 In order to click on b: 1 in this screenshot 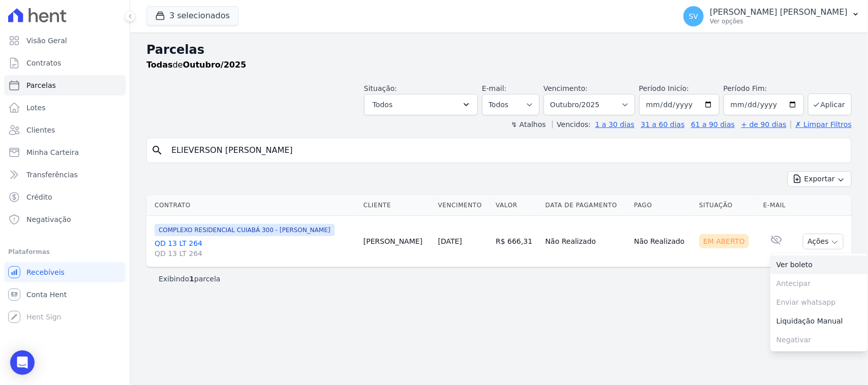, I will do `click(191, 279)`.